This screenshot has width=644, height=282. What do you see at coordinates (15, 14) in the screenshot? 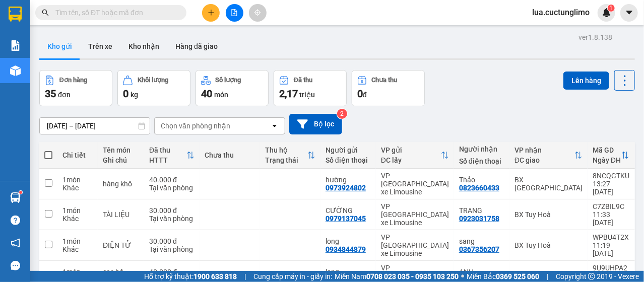
I see `img: logo-vxr` at bounding box center [15, 14].